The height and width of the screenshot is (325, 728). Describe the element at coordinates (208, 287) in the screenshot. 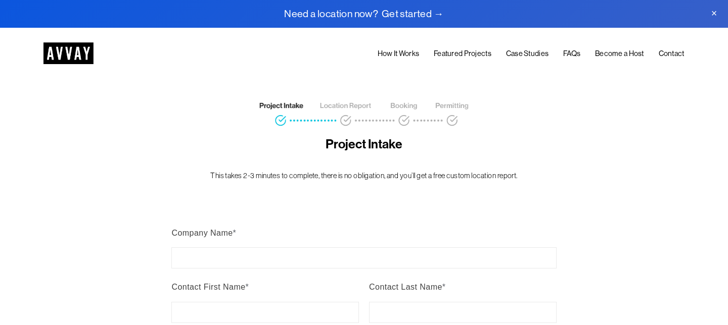

I see `span: Contact First Name` at that location.